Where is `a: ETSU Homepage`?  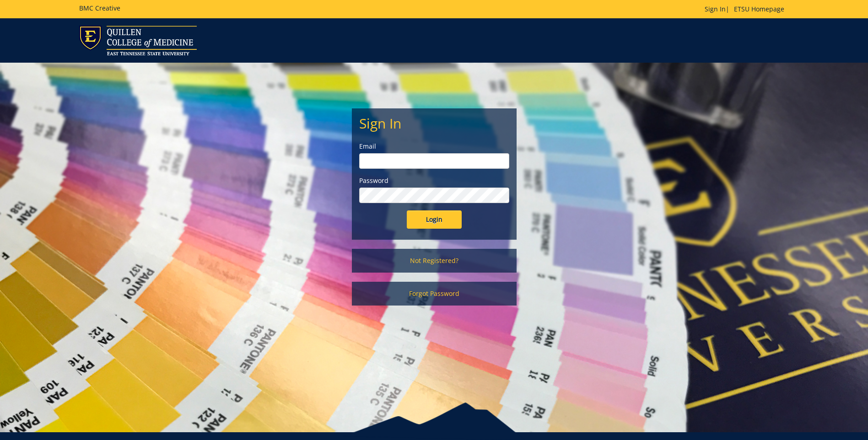
a: ETSU Homepage is located at coordinates (759, 9).